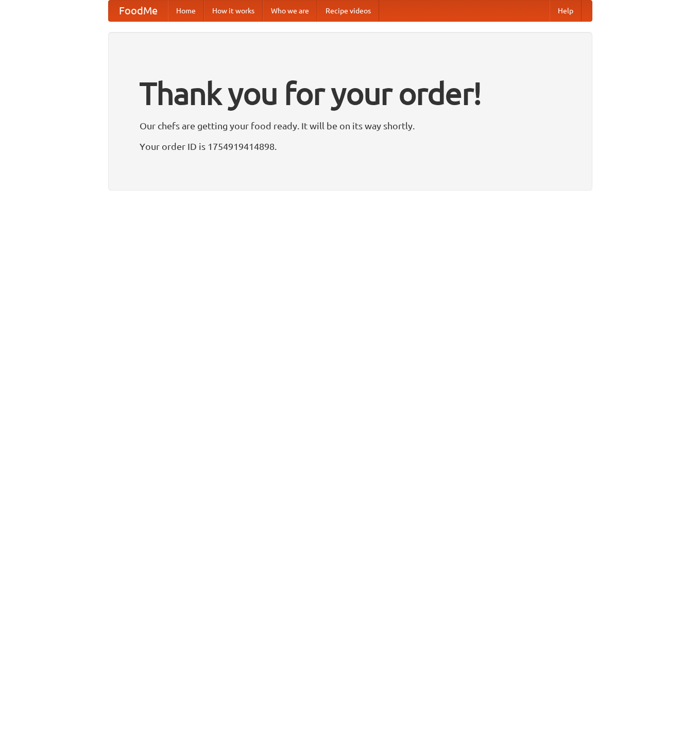  What do you see at coordinates (138, 11) in the screenshot?
I see `a: FoodMe` at bounding box center [138, 11].